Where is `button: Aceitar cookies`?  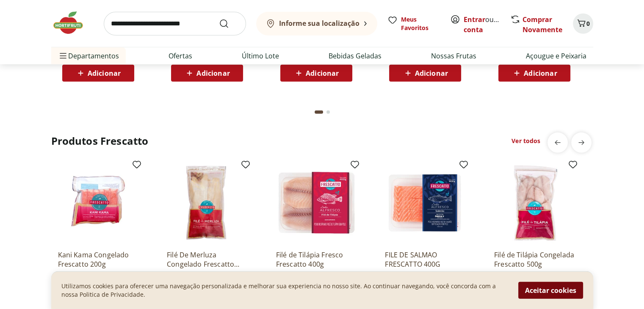 button: Aceitar cookies is located at coordinates (550, 290).